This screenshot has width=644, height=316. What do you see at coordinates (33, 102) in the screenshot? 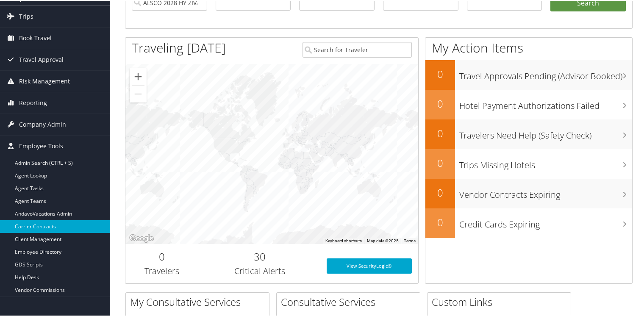
I see `span: Reporting` at bounding box center [33, 102].